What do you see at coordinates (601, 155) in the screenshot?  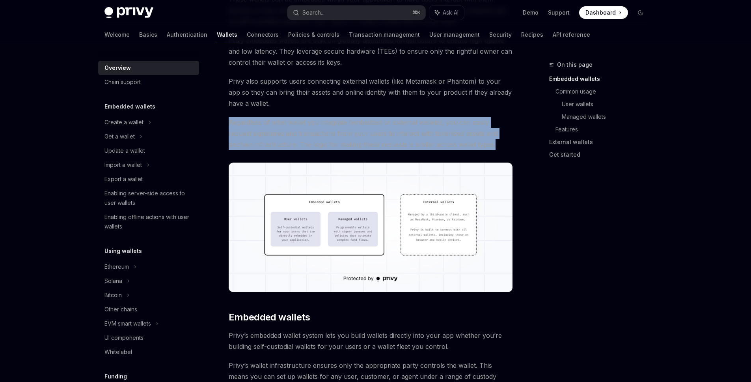 I see `a: Get started` at bounding box center [601, 155].